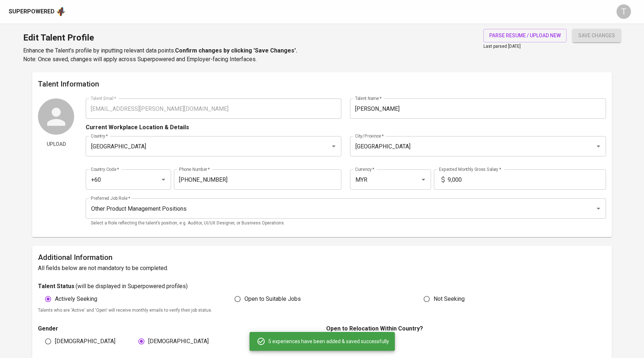 Image resolution: width=644 pixels, height=358 pixels. Describe the element at coordinates (596, 36) in the screenshot. I see `button: save changes` at that location.